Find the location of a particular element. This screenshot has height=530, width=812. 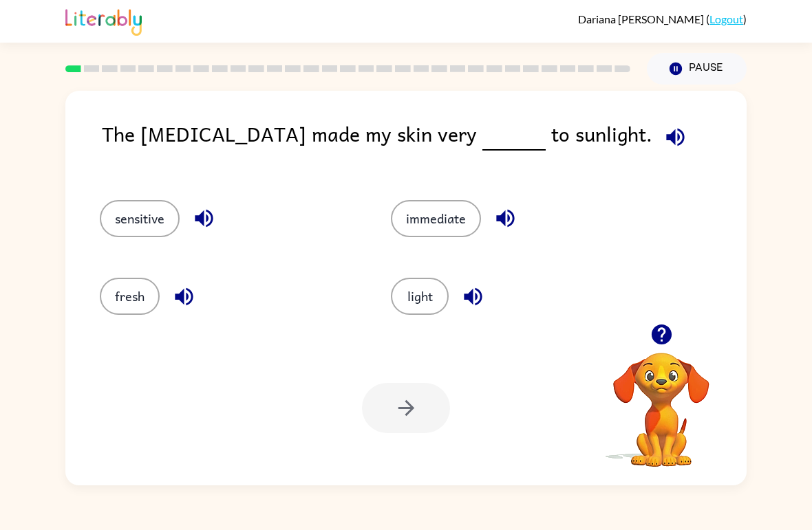

button: Pause is located at coordinates (697, 68).